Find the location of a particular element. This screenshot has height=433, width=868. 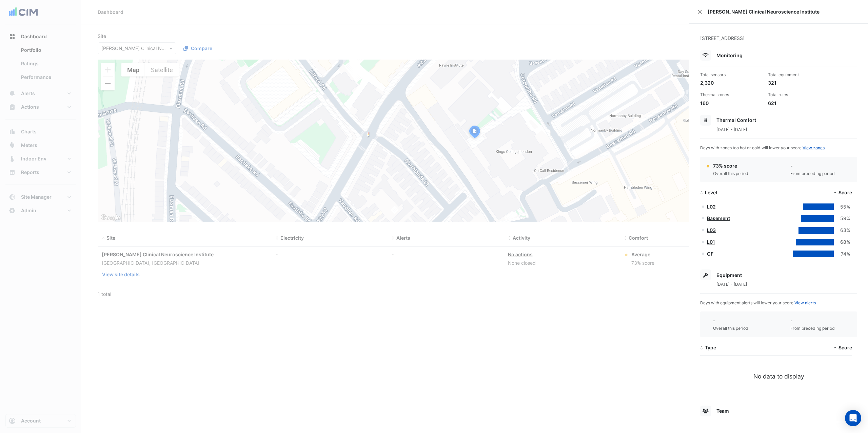

div: 621 is located at coordinates (799, 103).